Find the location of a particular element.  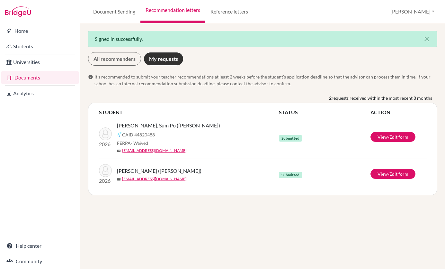

th: STATUS is located at coordinates (325, 112).